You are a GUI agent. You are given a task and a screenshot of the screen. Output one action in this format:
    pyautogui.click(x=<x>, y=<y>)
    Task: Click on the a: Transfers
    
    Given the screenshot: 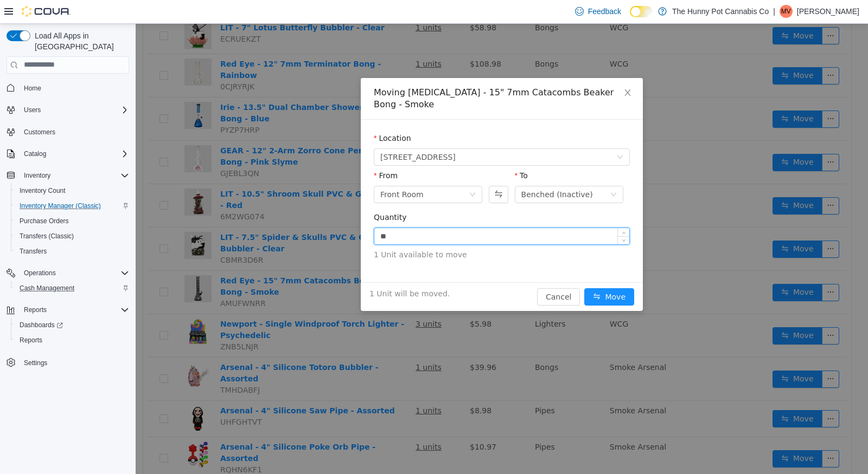 What is the action you would take?
    pyautogui.click(x=33, y=252)
    